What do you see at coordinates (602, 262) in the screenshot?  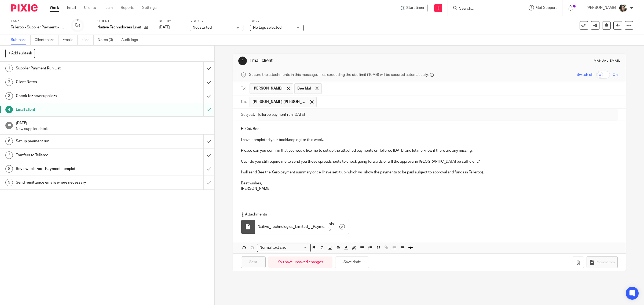 I see `button: Request files` at bounding box center [602, 262].